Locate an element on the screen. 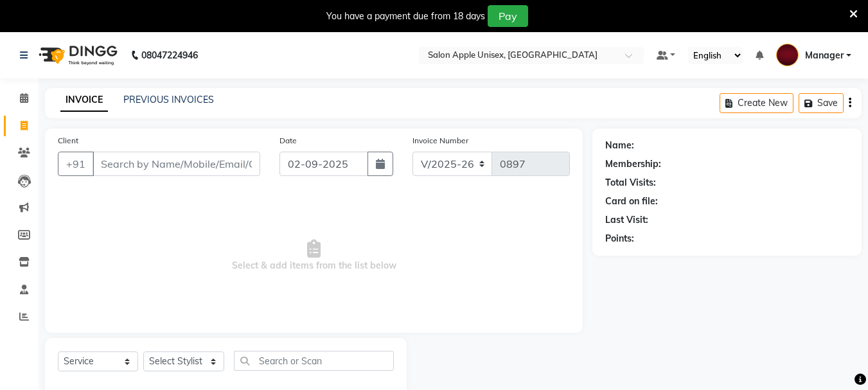 This screenshot has height=390, width=868. span: Manager is located at coordinates (824, 55).